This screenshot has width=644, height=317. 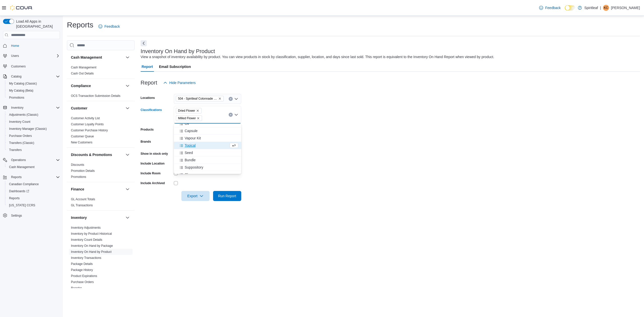 I want to click on a: Purchase Orders, so click(x=82, y=282).